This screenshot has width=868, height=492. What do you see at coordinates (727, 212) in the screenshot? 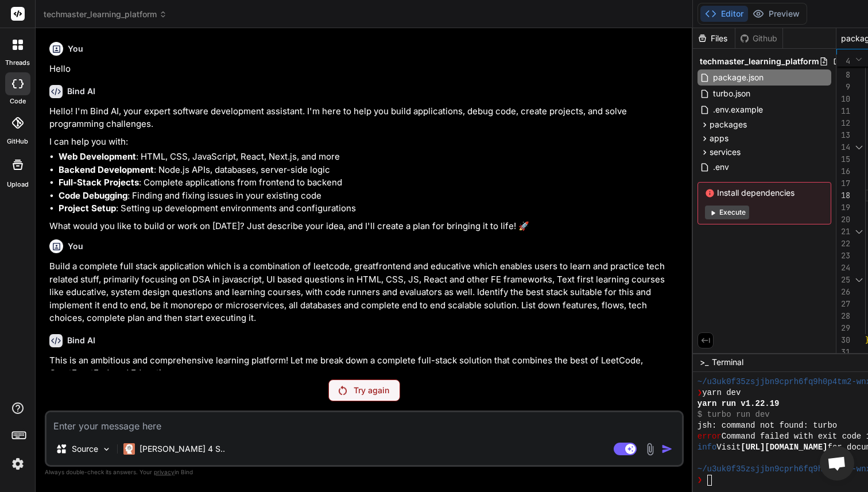
I see `button: Execute` at bounding box center [727, 212].